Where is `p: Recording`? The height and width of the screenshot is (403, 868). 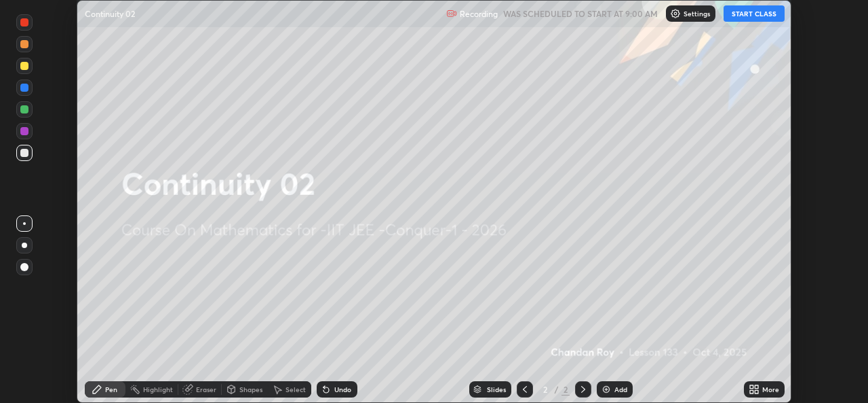
p: Recording is located at coordinates (479, 14).